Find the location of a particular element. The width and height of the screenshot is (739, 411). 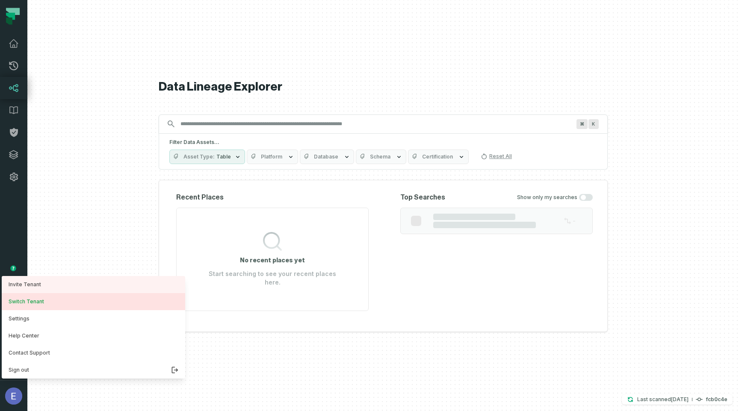

a: Invite Tenant is located at coordinates (93, 285).